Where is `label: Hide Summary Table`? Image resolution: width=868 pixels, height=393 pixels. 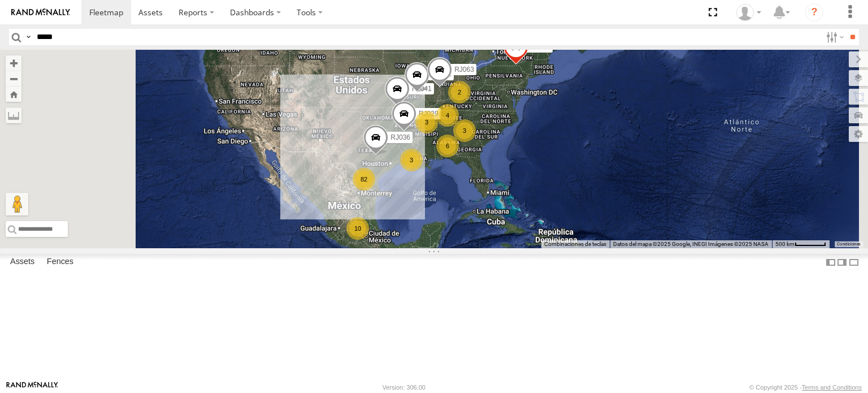 label: Hide Summary Table is located at coordinates (854, 261).